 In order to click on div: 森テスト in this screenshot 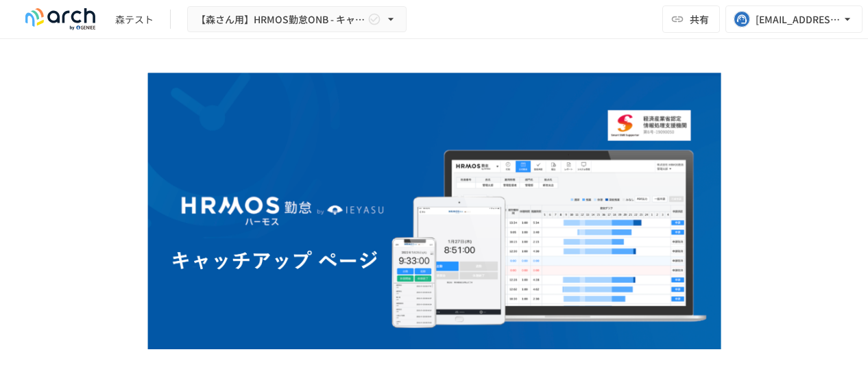, I will do `click(134, 19)`.